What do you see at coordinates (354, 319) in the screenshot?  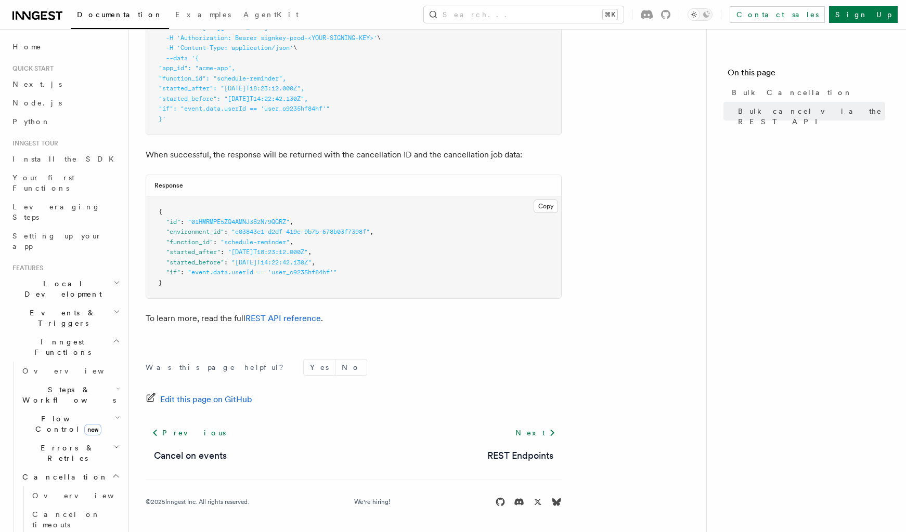 I see `p: To learn more, read the full .` at bounding box center [354, 319].